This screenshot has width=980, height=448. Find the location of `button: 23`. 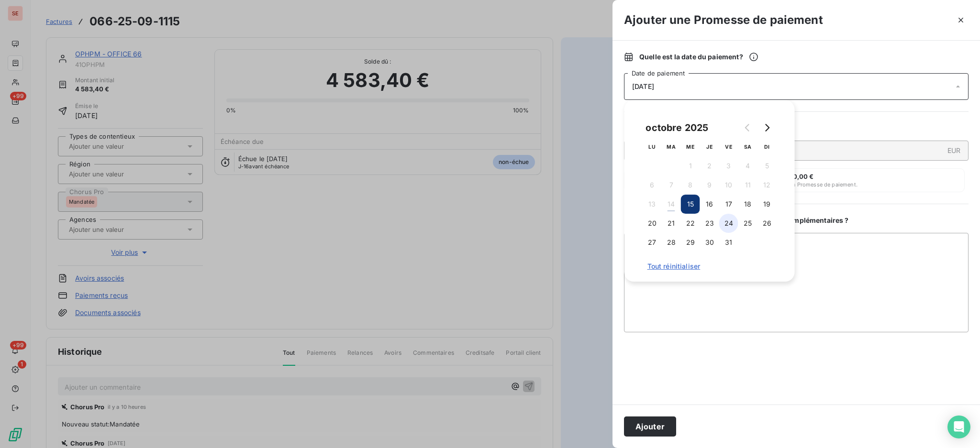

button: 23 is located at coordinates (709, 223).